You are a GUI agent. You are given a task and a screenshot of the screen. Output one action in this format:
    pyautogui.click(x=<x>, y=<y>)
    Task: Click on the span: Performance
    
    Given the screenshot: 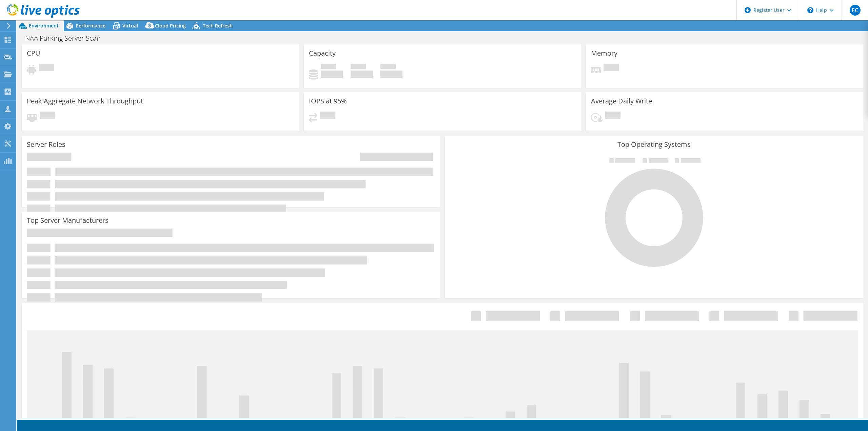 What is the action you would take?
    pyautogui.click(x=91, y=25)
    